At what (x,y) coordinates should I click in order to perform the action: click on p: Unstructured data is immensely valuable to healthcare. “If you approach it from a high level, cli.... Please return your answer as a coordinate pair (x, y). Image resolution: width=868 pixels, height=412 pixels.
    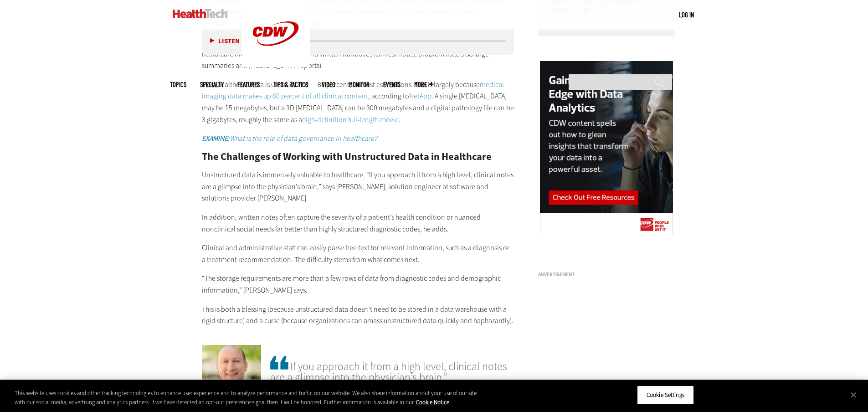
    Looking at the image, I should click on (358, 186).